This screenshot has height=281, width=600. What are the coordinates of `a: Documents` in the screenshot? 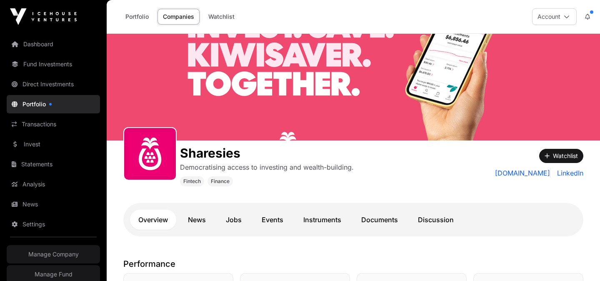 It's located at (380, 220).